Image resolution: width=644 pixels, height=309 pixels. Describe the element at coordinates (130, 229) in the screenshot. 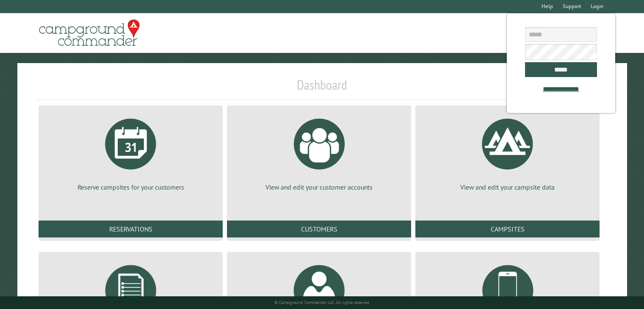

I see `a: Reservations` at that location.